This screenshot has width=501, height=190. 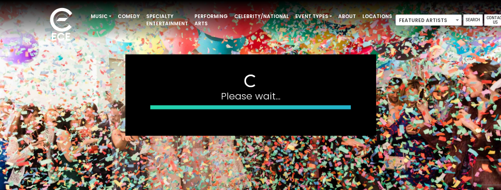 What do you see at coordinates (377, 16) in the screenshot?
I see `a: Locations` at bounding box center [377, 16].